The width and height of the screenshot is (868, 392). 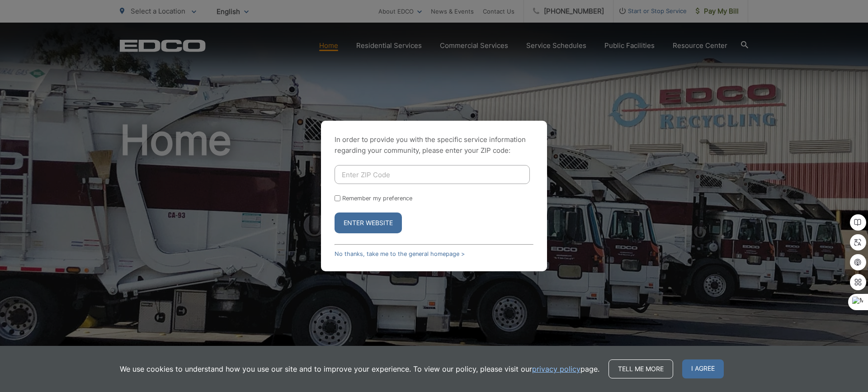 What do you see at coordinates (703, 369) in the screenshot?
I see `span: I agree` at bounding box center [703, 369].